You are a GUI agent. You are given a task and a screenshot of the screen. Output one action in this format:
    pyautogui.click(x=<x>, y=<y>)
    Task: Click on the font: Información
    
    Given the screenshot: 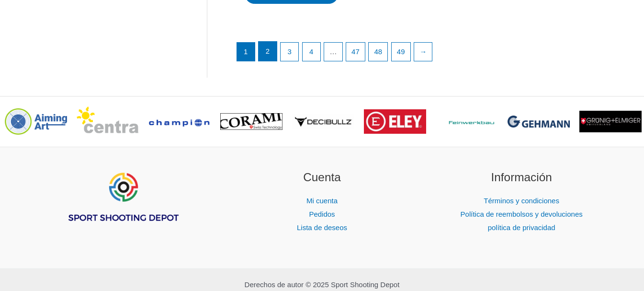 What is the action you would take?
    pyautogui.click(x=522, y=177)
    